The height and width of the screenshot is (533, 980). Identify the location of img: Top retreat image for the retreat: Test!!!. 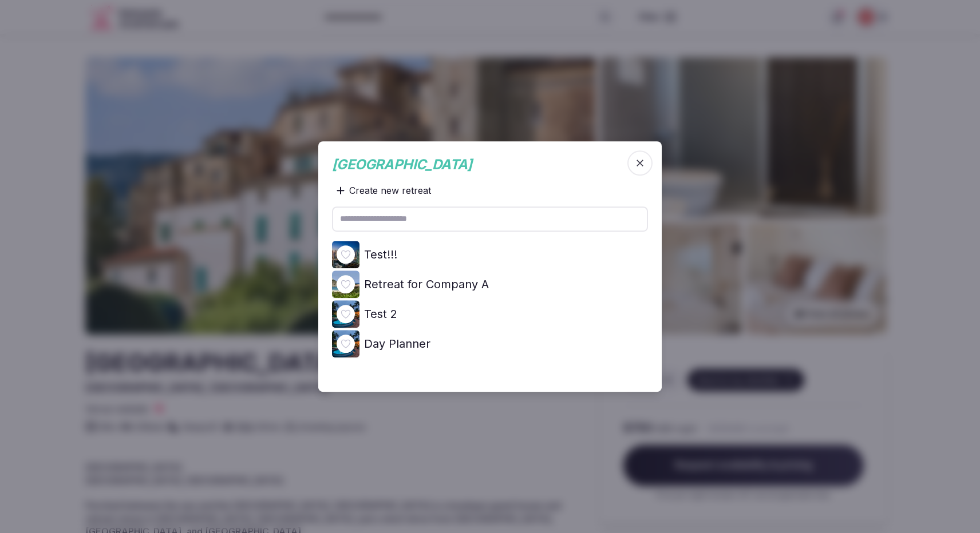
(345, 255).